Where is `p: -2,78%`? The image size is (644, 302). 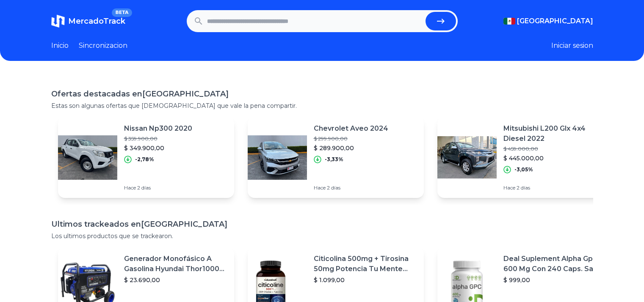
p: -2,78% is located at coordinates (144, 159).